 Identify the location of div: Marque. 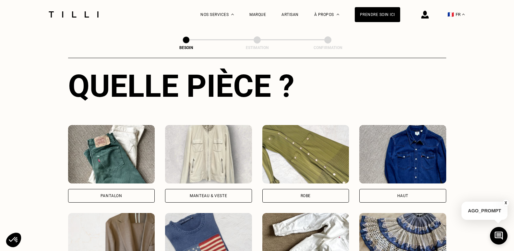
(258, 15).